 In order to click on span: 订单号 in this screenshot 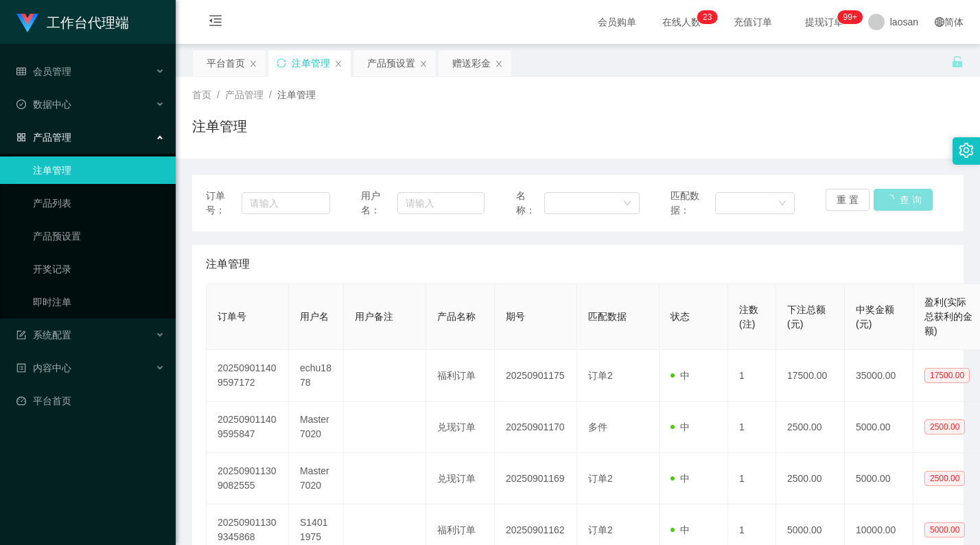, I will do `click(232, 317)`.